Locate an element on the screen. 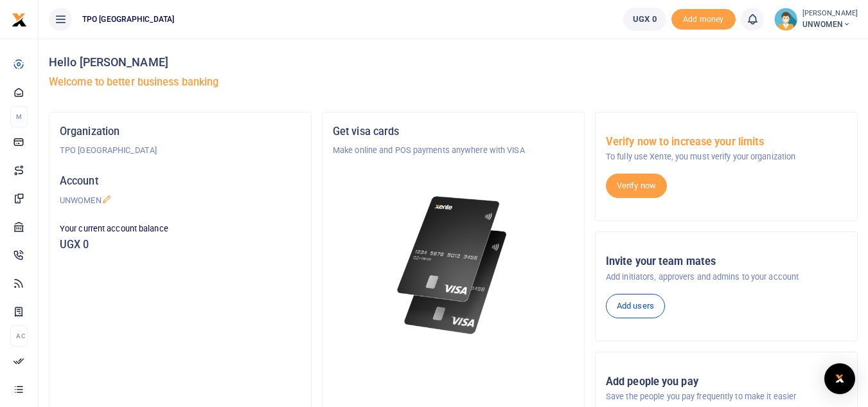  img: xente-_physical_cards.png is located at coordinates (454, 265).